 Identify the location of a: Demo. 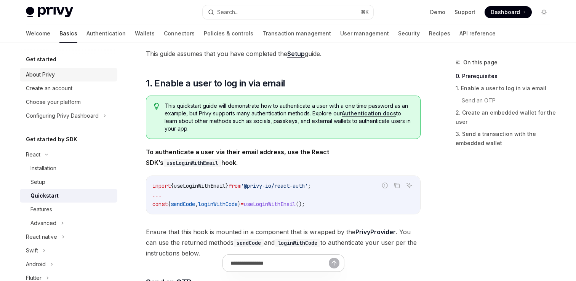
(438, 12).